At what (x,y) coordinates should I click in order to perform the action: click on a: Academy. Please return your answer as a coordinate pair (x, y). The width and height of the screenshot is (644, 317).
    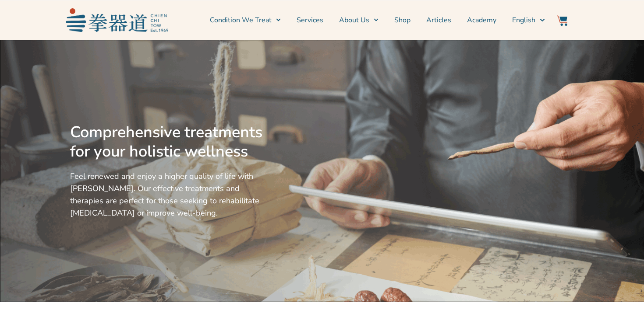
    Looking at the image, I should click on (481, 20).